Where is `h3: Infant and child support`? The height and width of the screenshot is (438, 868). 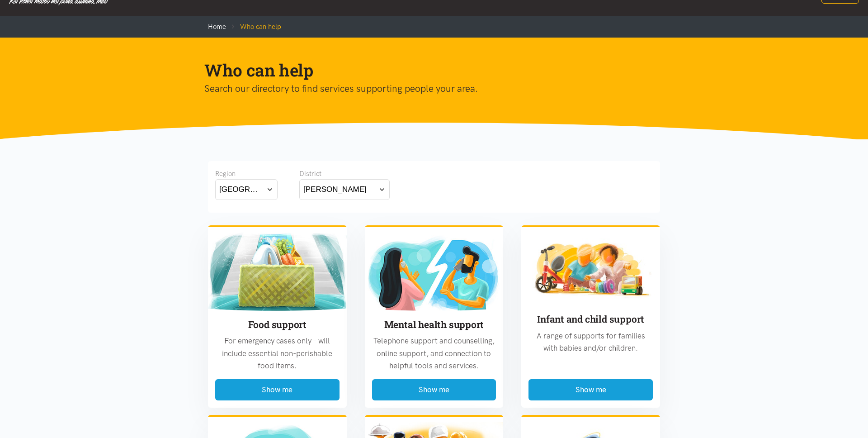
h3: Infant and child support is located at coordinates (590, 319).